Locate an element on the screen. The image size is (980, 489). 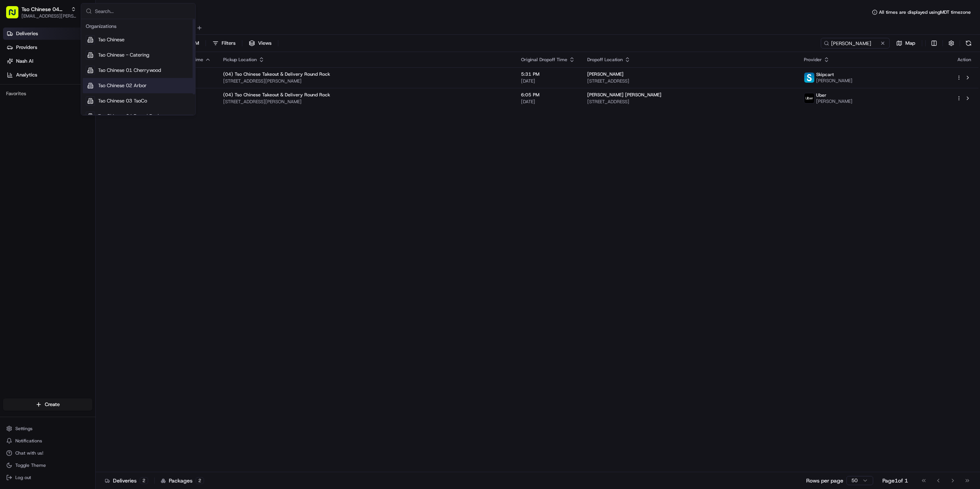
a: Powered byPylon is located at coordinates (73, 132).